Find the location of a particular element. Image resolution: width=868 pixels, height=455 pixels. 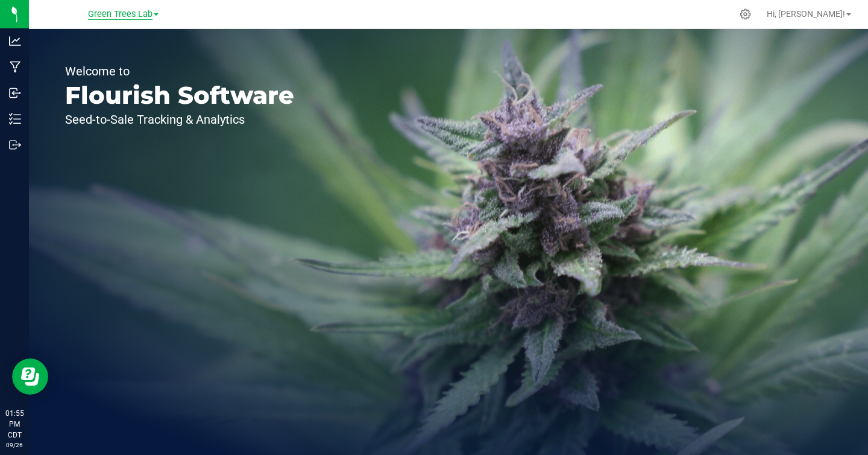

p: Flourish Software is located at coordinates (179, 95).